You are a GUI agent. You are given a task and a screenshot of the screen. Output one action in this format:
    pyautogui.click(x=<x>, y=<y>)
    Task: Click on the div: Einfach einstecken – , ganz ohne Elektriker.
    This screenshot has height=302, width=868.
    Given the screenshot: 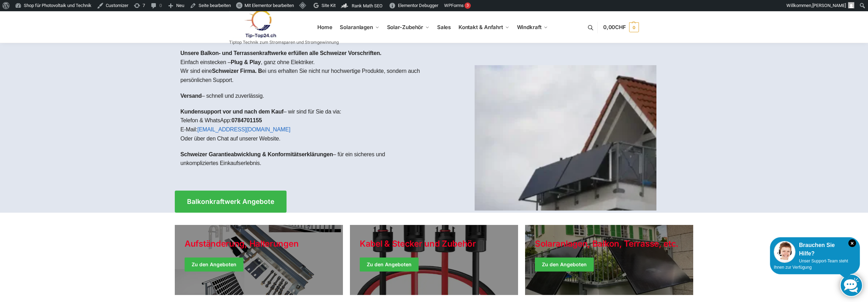 What is the action you would take?
    pyautogui.click(x=304, y=112)
    